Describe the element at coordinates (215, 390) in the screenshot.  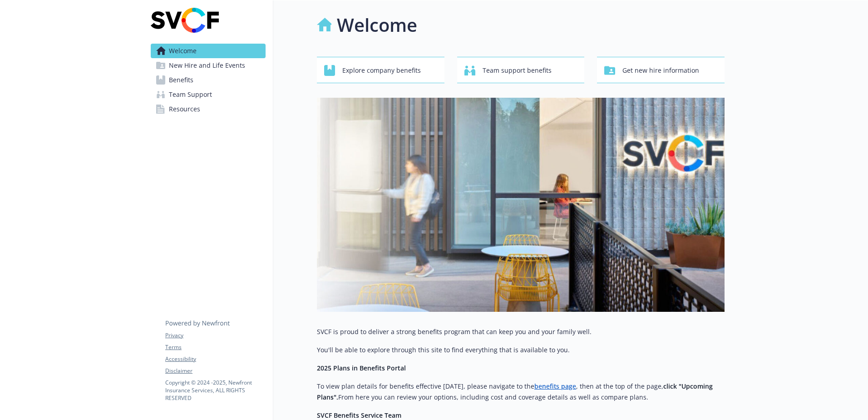
I see `p: Copyright © 2024 - 2025 , Newfront Insurance Services, ALL RIGHTS RESERVED` at that location.